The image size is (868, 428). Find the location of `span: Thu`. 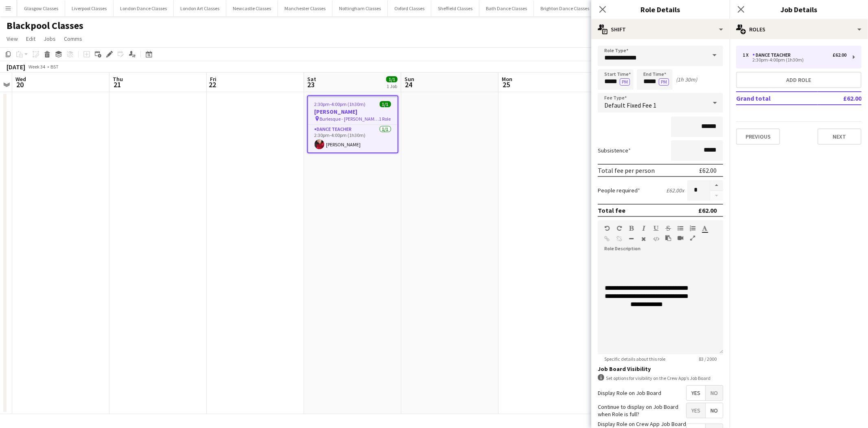

span: Thu is located at coordinates (118, 79).